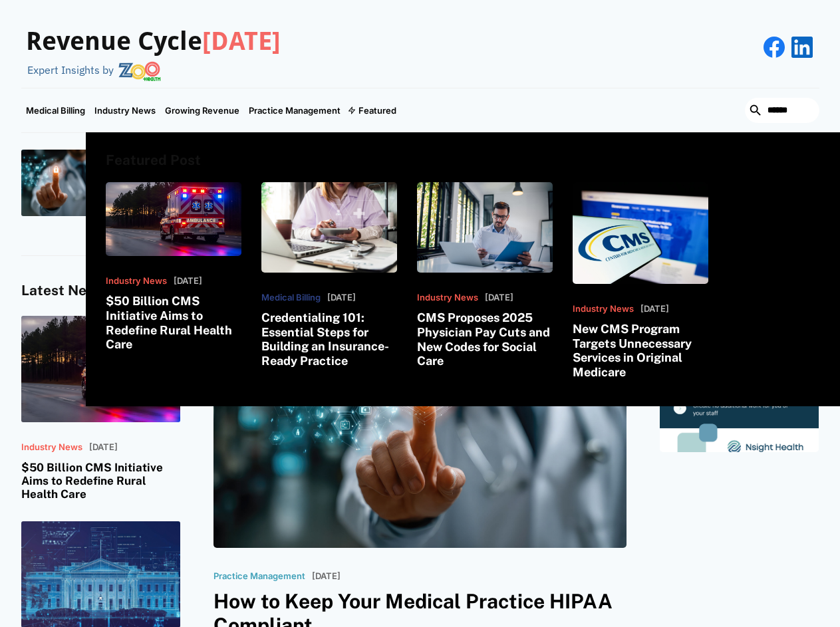  What do you see at coordinates (125, 110) in the screenshot?
I see `a: Industry News` at bounding box center [125, 110].